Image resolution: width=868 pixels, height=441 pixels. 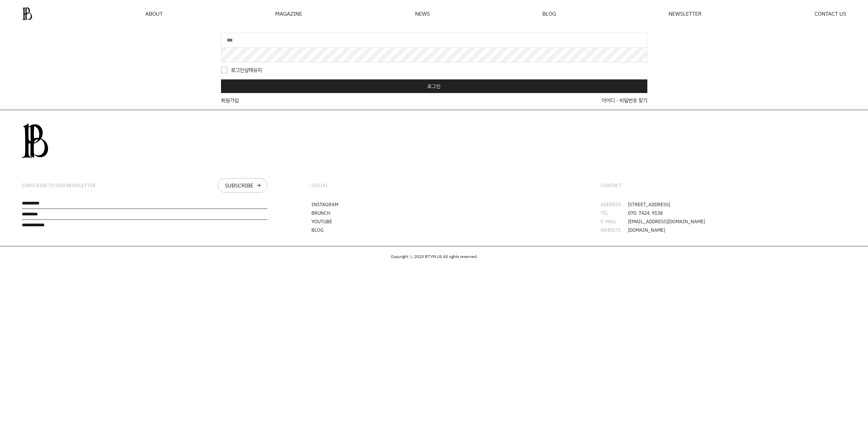 I want to click on div: arrow_forward, so click(x=259, y=186).